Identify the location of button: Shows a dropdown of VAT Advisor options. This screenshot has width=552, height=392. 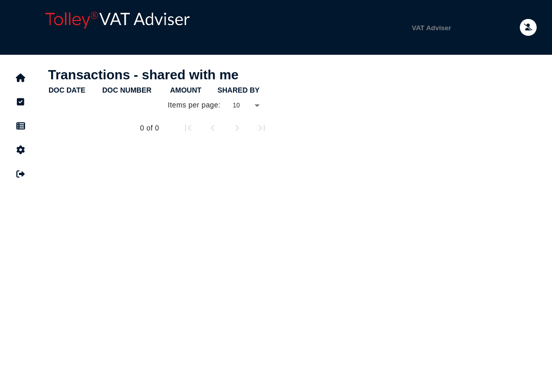
(432, 27).